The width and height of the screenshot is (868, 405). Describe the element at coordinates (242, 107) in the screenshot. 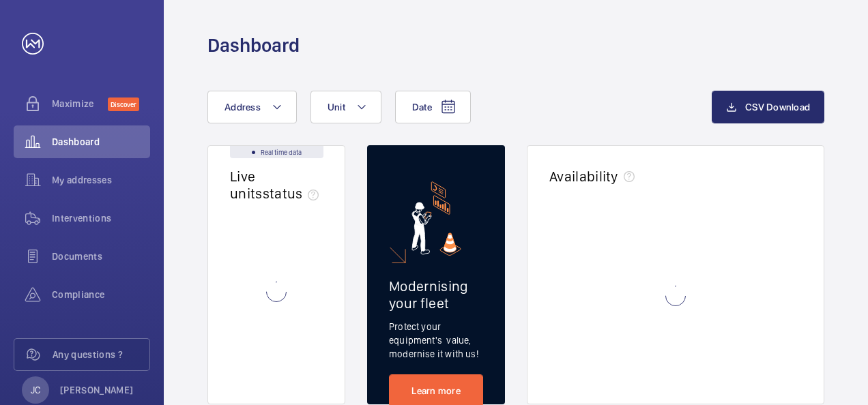

I see `span: Address` at that location.